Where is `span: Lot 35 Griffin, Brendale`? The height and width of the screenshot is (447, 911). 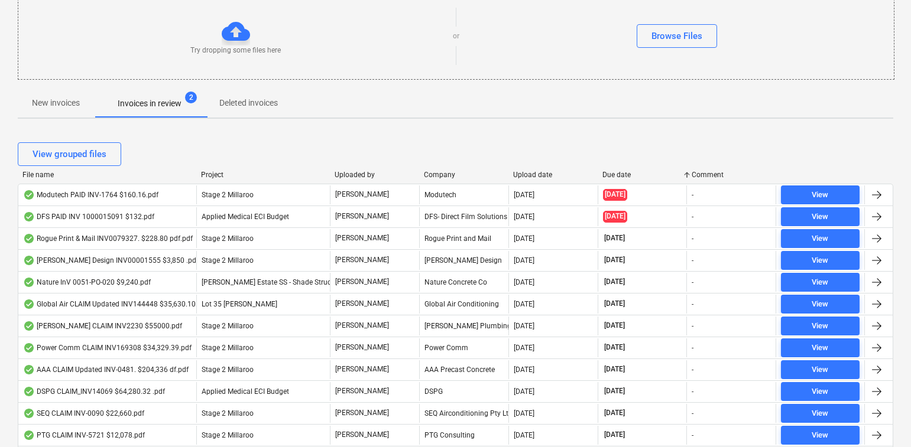 span: Lot 35 Griffin, Brendale is located at coordinates (239, 304).